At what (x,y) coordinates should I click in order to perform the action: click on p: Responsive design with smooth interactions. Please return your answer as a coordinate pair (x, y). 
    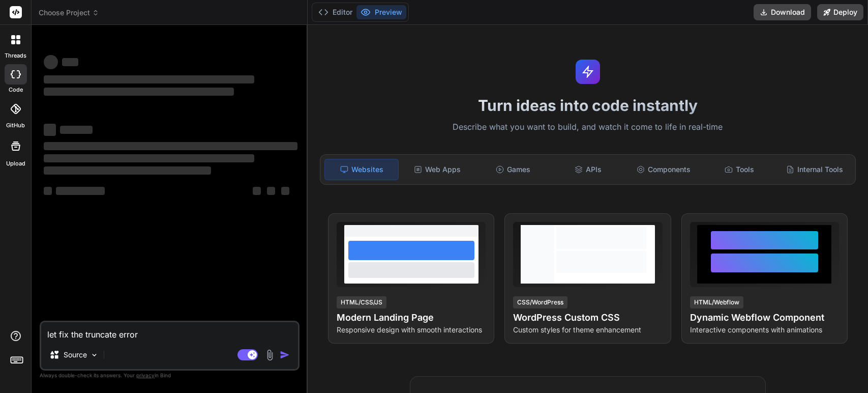
    Looking at the image, I should click on (411, 330).